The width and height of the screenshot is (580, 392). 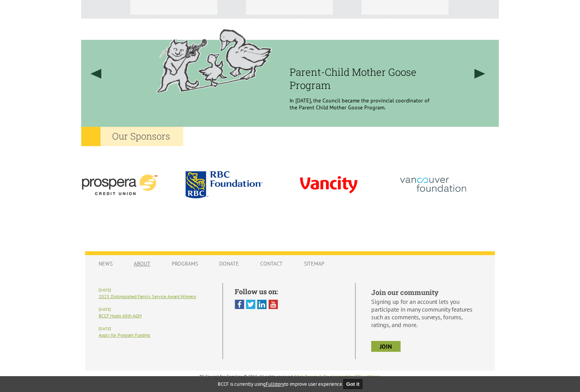 What do you see at coordinates (147, 296) in the screenshot?
I see `a: 2025 Distinguished Family Service Award Winners` at bounding box center [147, 296].